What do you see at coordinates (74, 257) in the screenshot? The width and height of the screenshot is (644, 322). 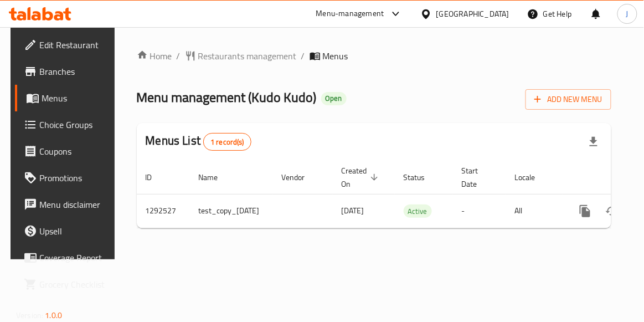 I see `span: Coverage Report` at bounding box center [74, 257].